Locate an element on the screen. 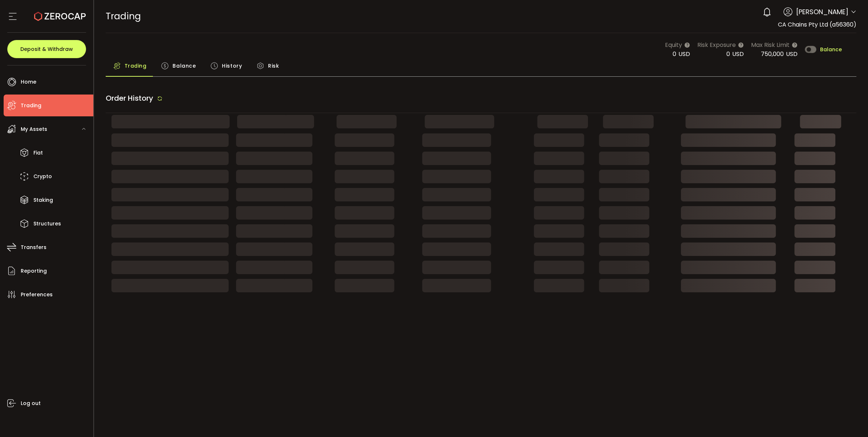 The width and height of the screenshot is (868, 437). span: Deposit & Withdraw is located at coordinates (47, 49).